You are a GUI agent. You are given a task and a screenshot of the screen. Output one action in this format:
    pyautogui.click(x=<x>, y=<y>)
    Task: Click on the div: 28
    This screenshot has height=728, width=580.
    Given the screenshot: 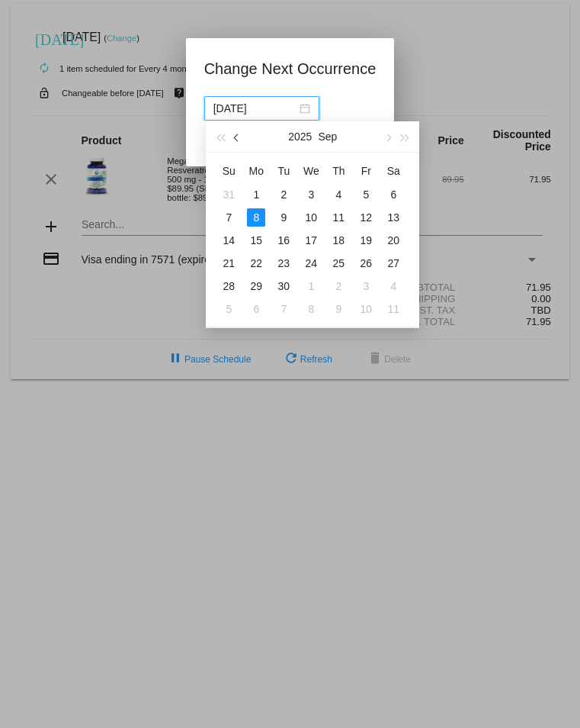 What is the action you would take?
    pyautogui.click(x=229, y=286)
    